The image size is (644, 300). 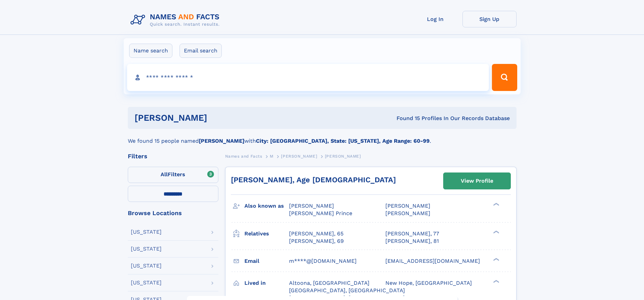 What do you see at coordinates (267, 206) in the screenshot?
I see `h3: Also known as` at bounding box center [267, 206].